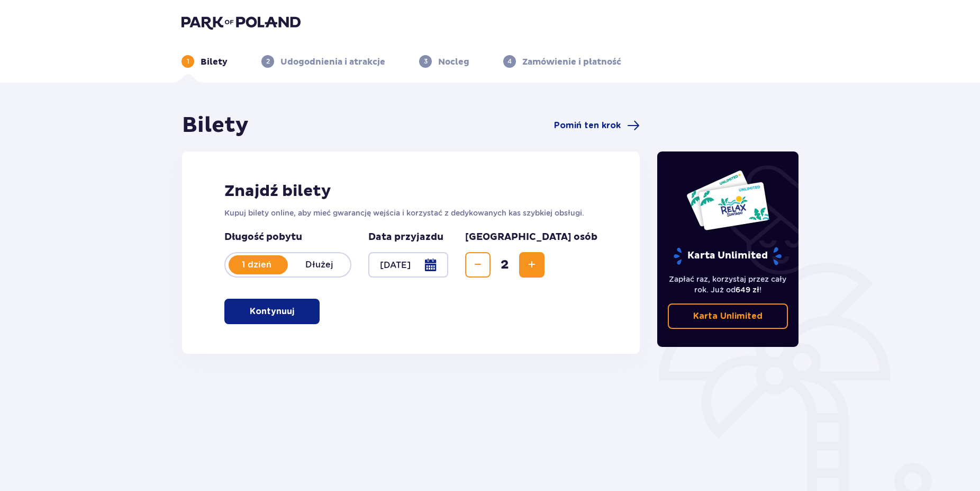  I want to click on p: Zamówienie i płatność, so click(571, 62).